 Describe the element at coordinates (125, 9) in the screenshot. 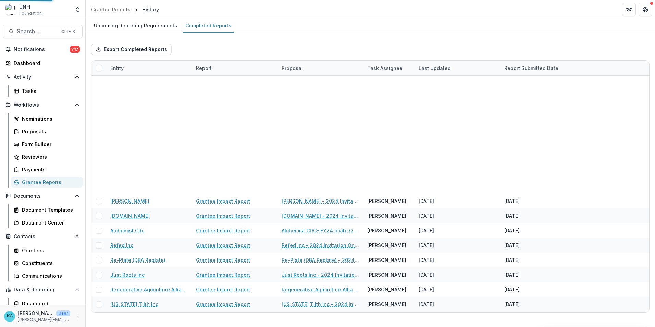

I see `nav: breadcrumb` at that location.